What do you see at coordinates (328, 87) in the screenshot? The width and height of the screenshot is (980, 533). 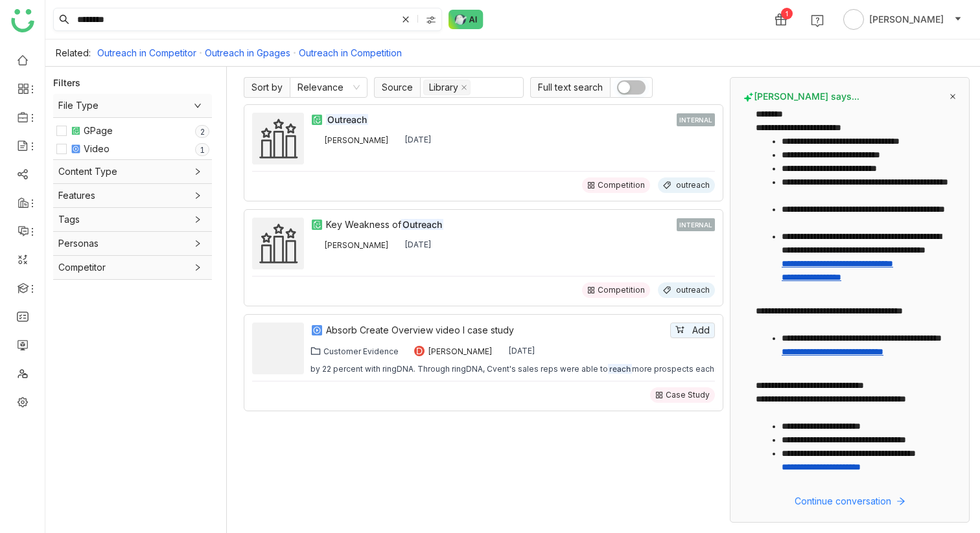 I see `nz-select-item: Relevance` at bounding box center [328, 87].